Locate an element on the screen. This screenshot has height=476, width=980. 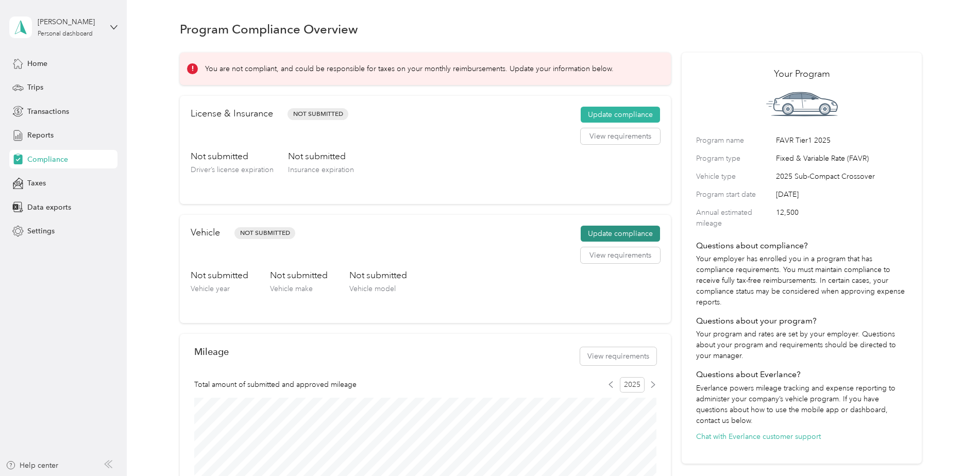
h2: License & Insurance is located at coordinates (232, 113).